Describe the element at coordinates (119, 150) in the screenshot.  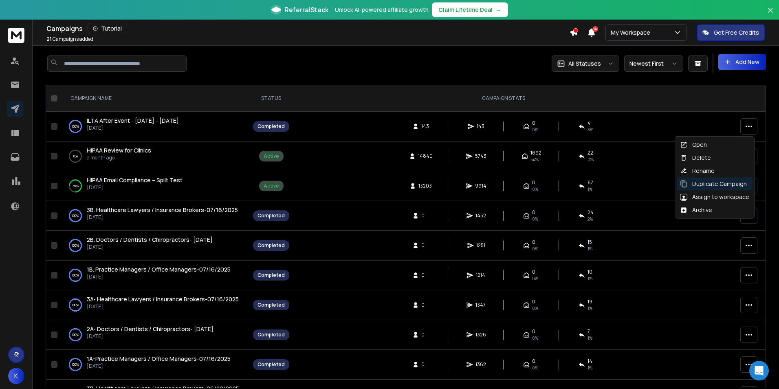
I see `a: HIPAA Review for Clinics` at that location.